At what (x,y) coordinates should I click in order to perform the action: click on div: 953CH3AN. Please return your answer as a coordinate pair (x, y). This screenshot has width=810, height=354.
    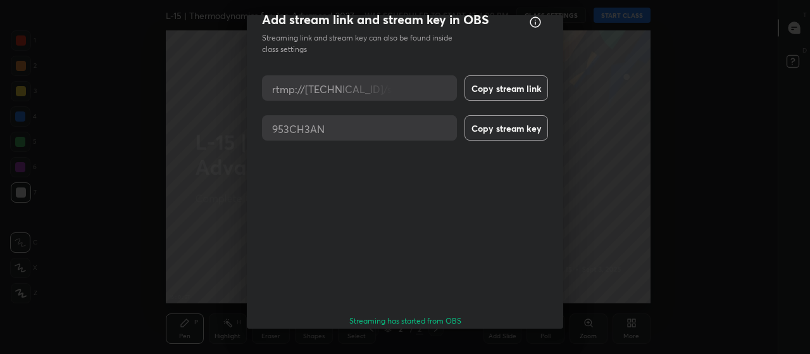
    Looking at the image, I should click on (298, 128).